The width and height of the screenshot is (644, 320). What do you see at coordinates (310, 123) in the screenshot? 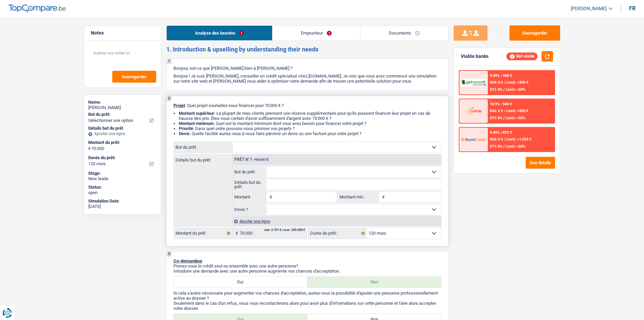
I see `li: : Quel est le montant minimum dont vous avez besoin pour financer votre projet ?` at bounding box center [310, 123].